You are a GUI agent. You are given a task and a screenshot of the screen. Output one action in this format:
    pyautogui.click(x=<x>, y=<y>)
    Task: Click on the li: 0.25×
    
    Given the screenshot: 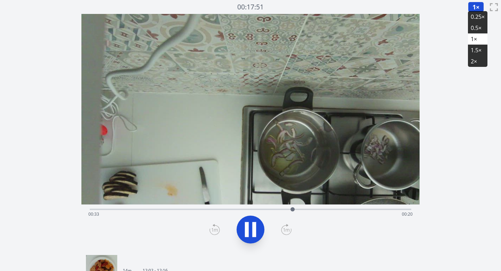 What is the action you would take?
    pyautogui.click(x=478, y=17)
    